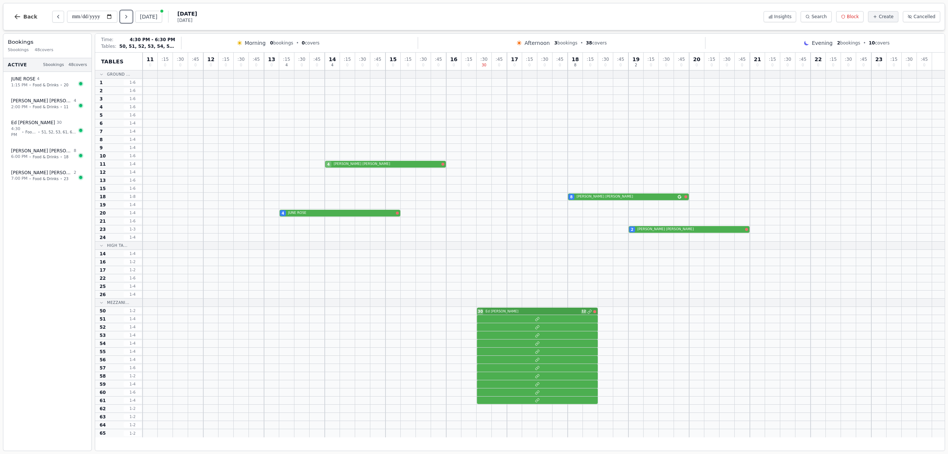  What do you see at coordinates (19, 85) in the screenshot?
I see `span: 1:15 PM` at bounding box center [19, 85].